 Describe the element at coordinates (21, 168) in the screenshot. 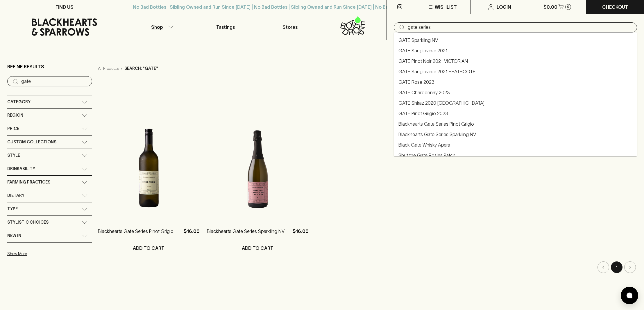

I see `span: Drinkability` at that location.